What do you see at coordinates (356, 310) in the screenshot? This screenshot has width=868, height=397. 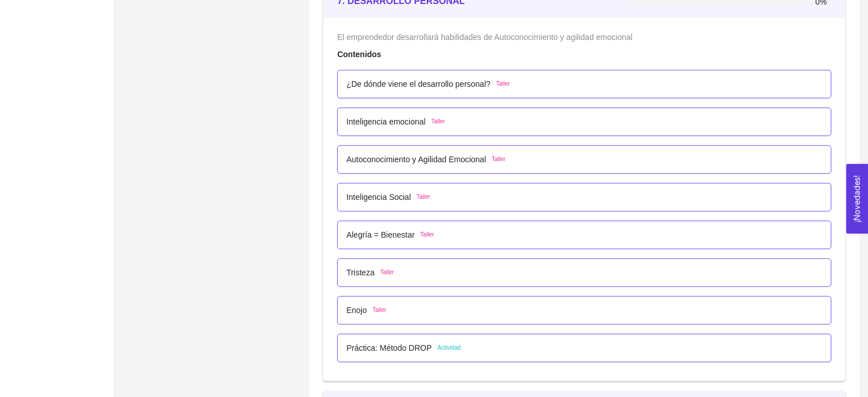 I see `p: Enojo` at bounding box center [356, 310].